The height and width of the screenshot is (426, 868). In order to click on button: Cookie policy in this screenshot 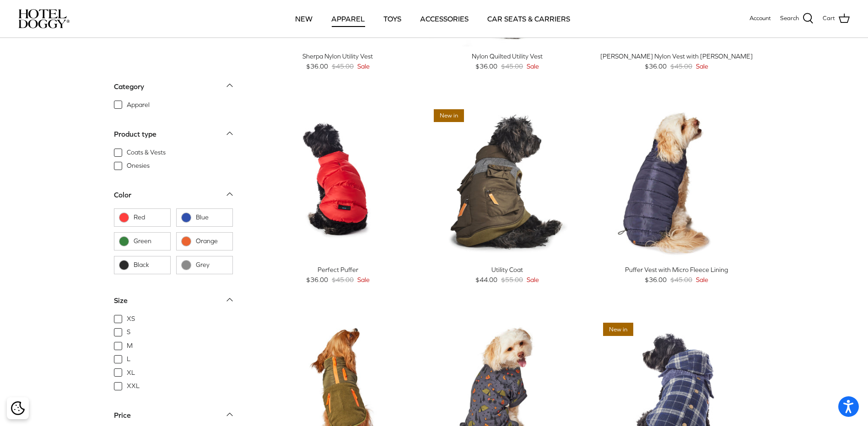, I will do `click(17, 408)`.